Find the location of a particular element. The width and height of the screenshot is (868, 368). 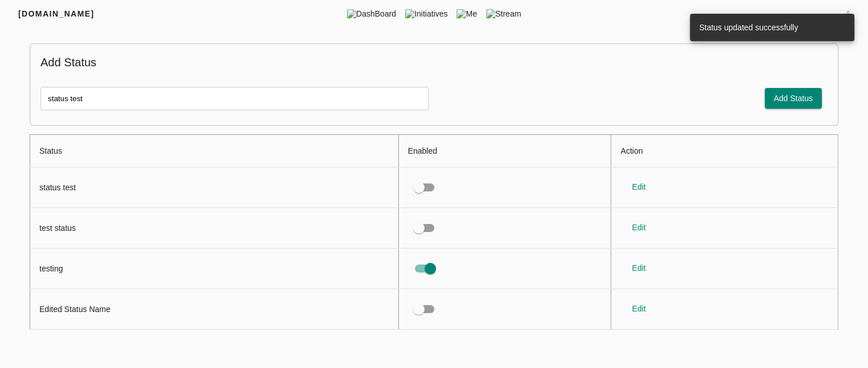

span: Add Status is located at coordinates (794, 98).